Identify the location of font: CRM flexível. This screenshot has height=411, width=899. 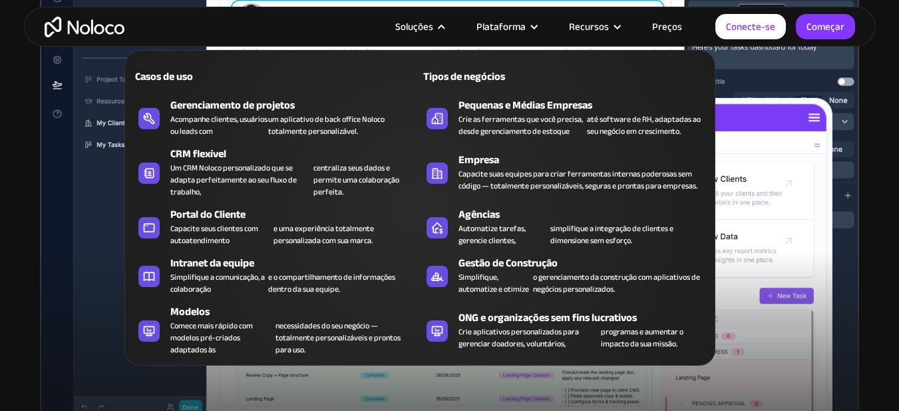
(198, 154).